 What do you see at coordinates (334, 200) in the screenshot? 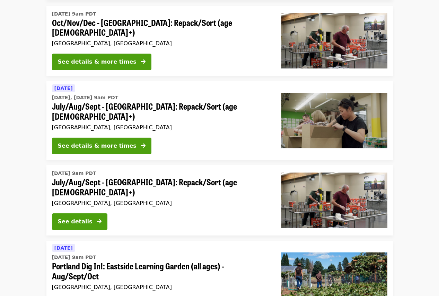
I see `img: July/Aug/Sept - Portland: Repack/Sort (age 16+) organized by Oregon Food Bank` at bounding box center [334, 200].